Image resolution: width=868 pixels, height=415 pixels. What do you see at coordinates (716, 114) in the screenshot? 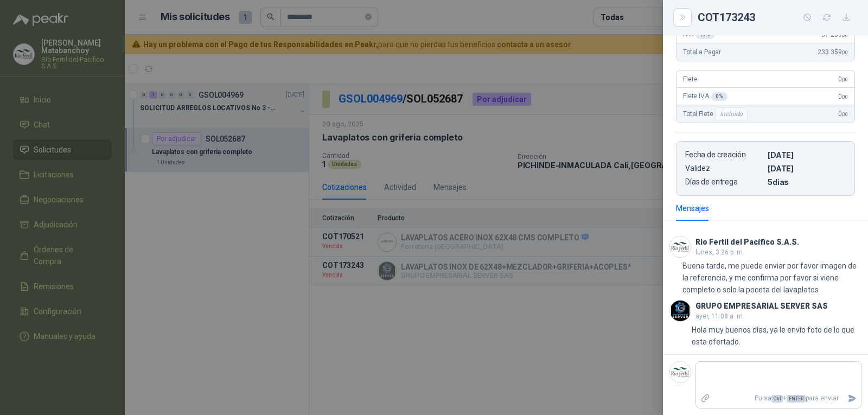
I see `span: Total Flete` at bounding box center [716, 114].